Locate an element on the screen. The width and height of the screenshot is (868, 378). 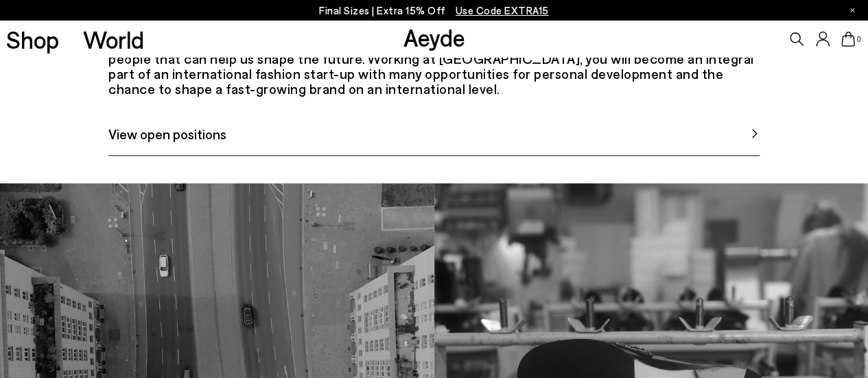
span: View open positions is located at coordinates (167, 133).